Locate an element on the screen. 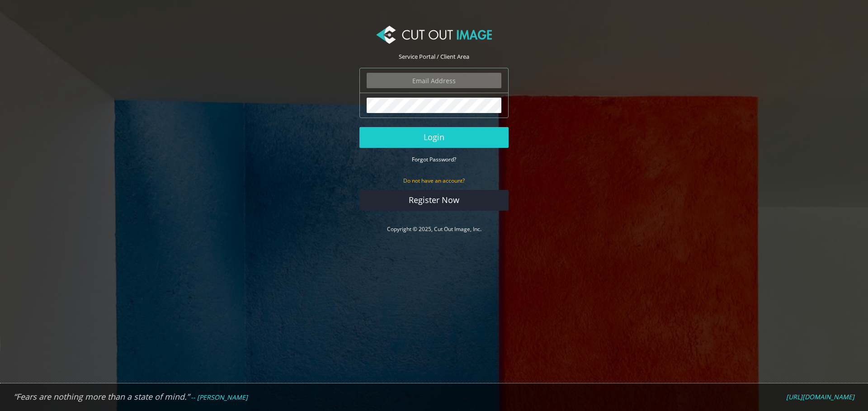  small: Do not have an account? is located at coordinates (434, 181).